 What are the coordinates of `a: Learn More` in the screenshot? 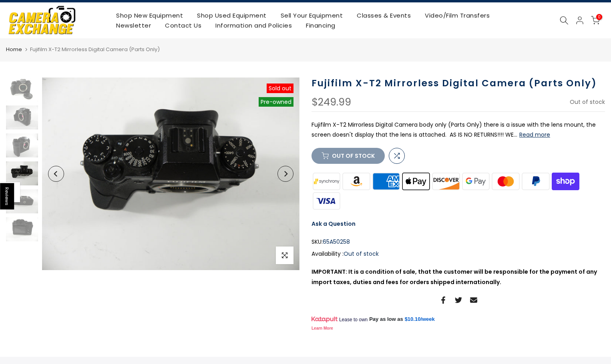 It's located at (322, 328).